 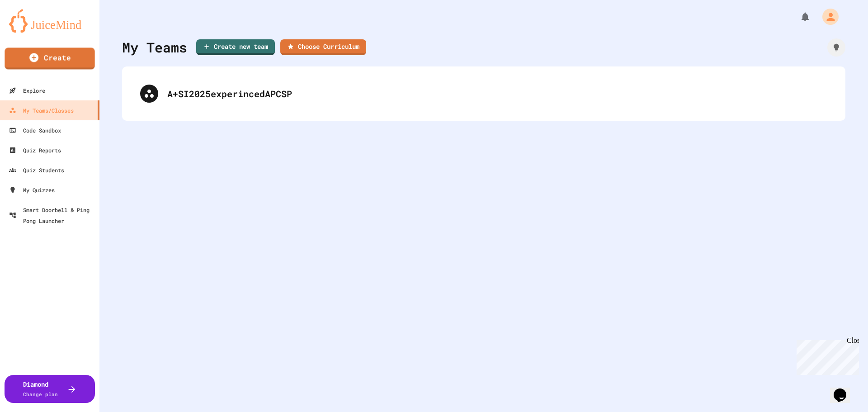 What do you see at coordinates (827, 17) in the screenshot?
I see `div: My Account` at bounding box center [827, 17].